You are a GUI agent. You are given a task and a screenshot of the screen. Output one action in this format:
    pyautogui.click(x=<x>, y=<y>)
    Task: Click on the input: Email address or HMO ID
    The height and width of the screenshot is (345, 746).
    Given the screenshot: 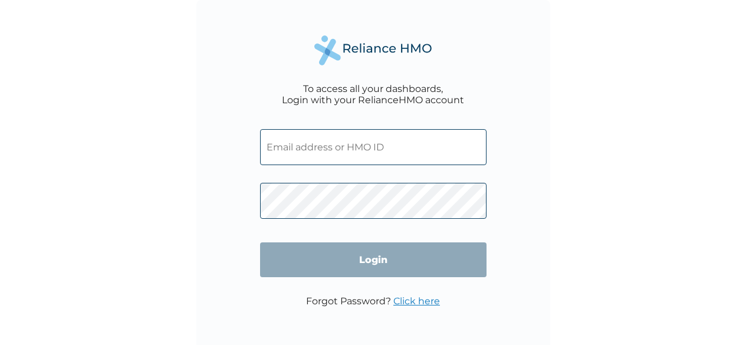 What is the action you would take?
    pyautogui.click(x=373, y=147)
    